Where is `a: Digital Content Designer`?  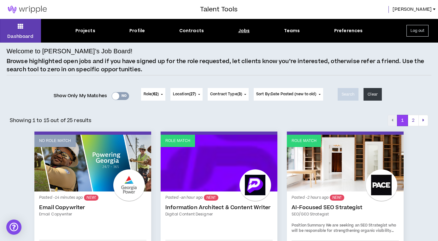 a: Digital Content Designer is located at coordinates (219, 214).